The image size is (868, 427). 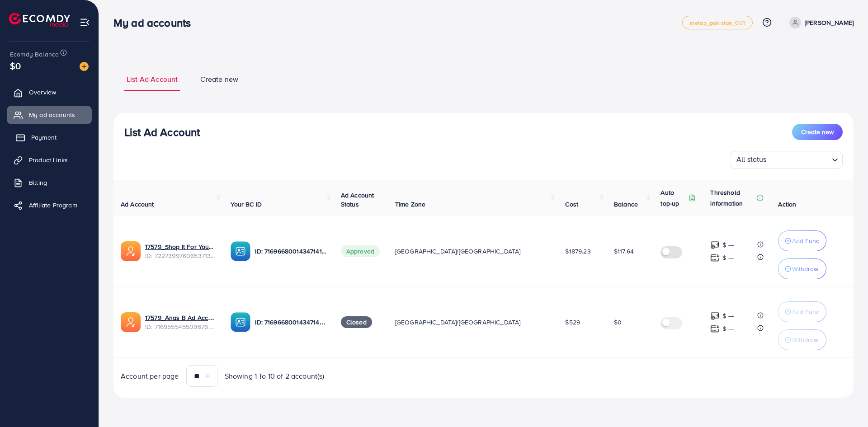 What do you see at coordinates (49, 92) in the screenshot?
I see `a: Overview` at bounding box center [49, 92].